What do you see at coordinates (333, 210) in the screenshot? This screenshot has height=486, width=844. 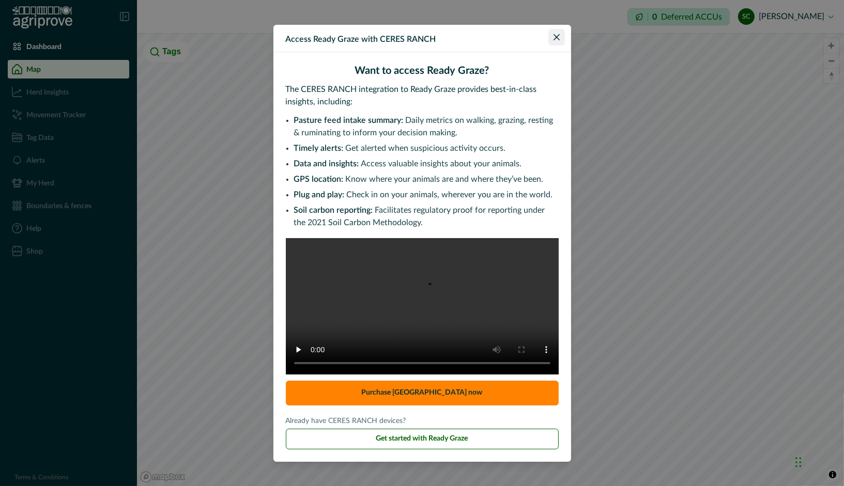 I see `span: Soil carbon reporting:` at bounding box center [333, 210].